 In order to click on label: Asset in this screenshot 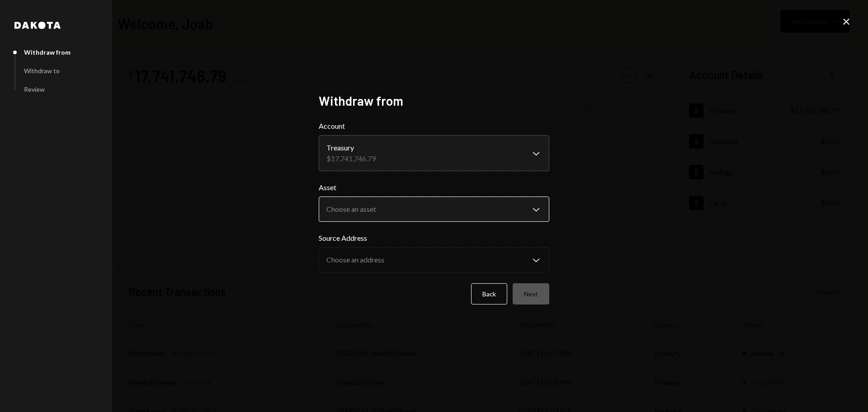, I will do `click(434, 187)`.